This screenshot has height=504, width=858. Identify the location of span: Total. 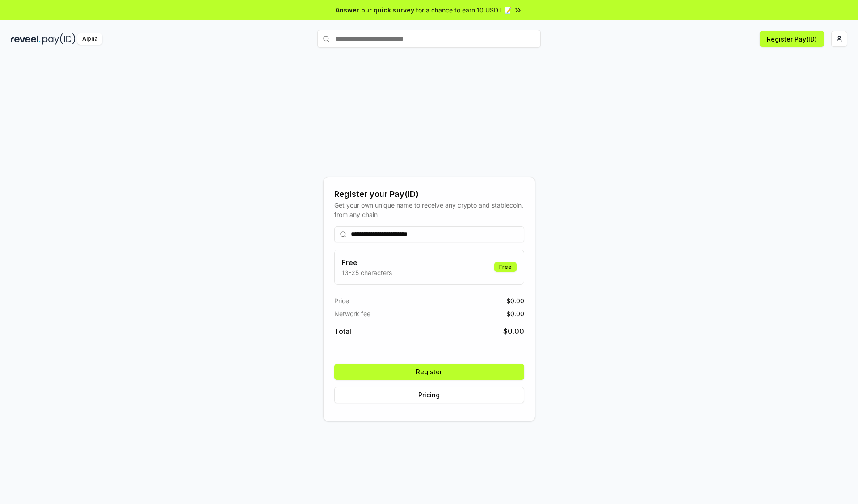
(343, 331).